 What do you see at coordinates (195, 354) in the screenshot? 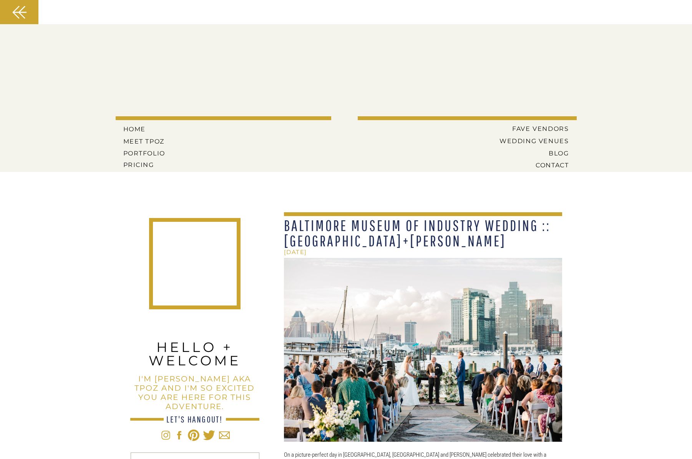
I see `h2: hello + welcome` at bounding box center [195, 354].